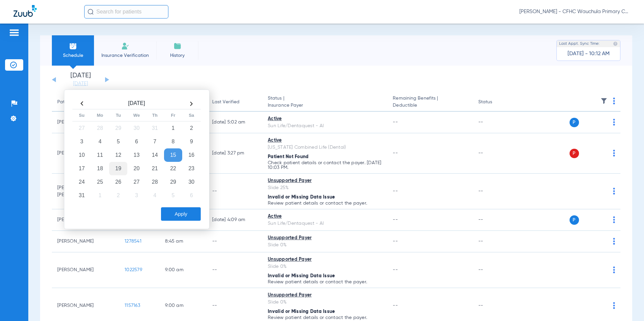 This screenshot has height=321, width=644. I want to click on span: Deductible, so click(430, 105).